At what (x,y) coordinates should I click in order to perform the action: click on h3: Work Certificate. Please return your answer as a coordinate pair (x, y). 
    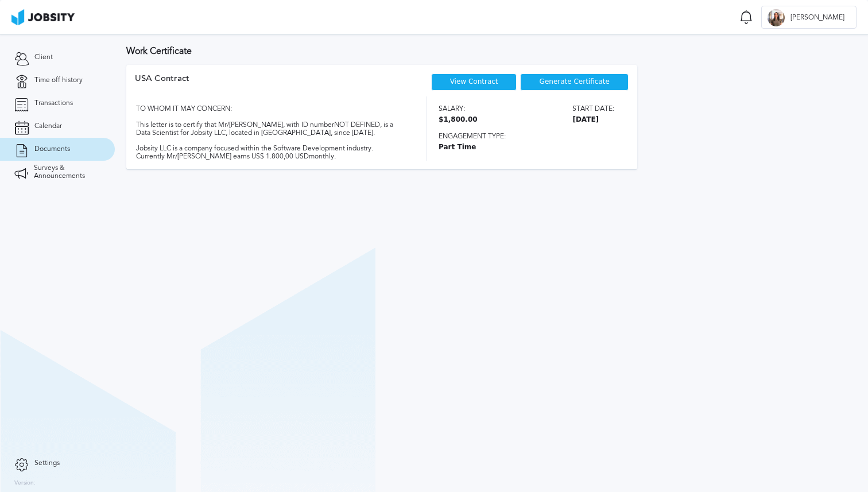
    Looking at the image, I should click on (491, 51).